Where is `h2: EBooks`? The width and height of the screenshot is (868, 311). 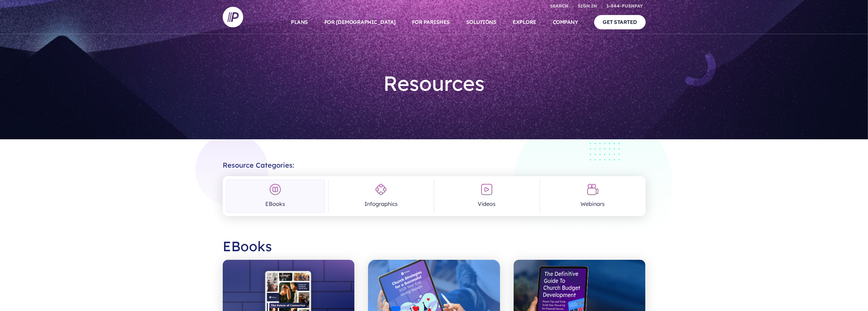
h2: EBooks is located at coordinates (434, 246).